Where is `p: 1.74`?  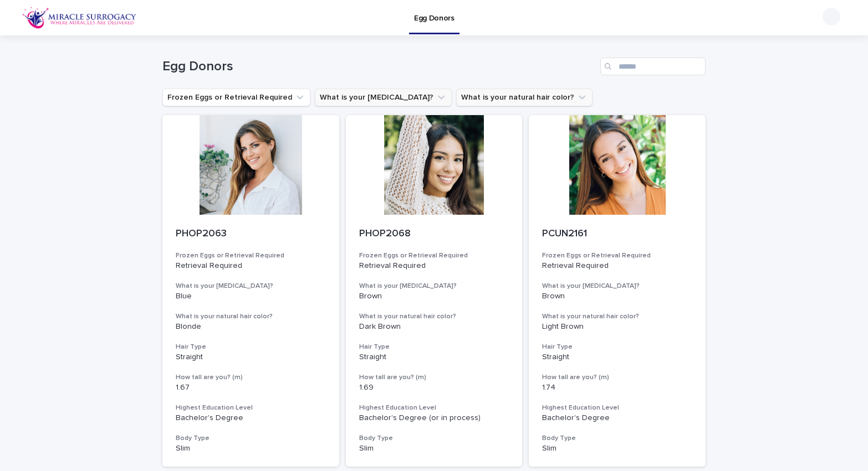
p: 1.74 is located at coordinates (616, 387).